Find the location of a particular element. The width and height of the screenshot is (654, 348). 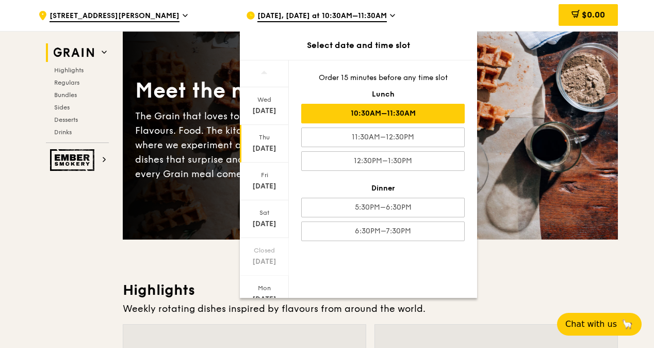

div: Closed is located at coordinates (264, 250).